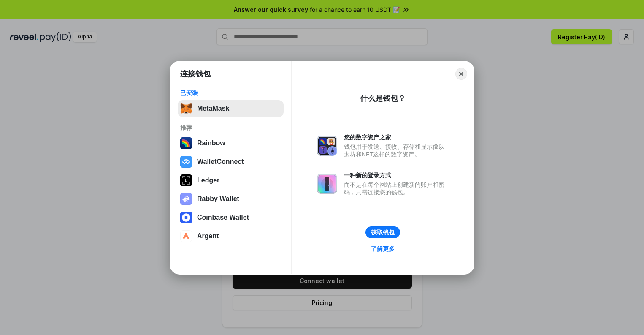 The height and width of the screenshot is (335, 644). What do you see at coordinates (231, 180) in the screenshot?
I see `button: Ledger` at bounding box center [231, 180].